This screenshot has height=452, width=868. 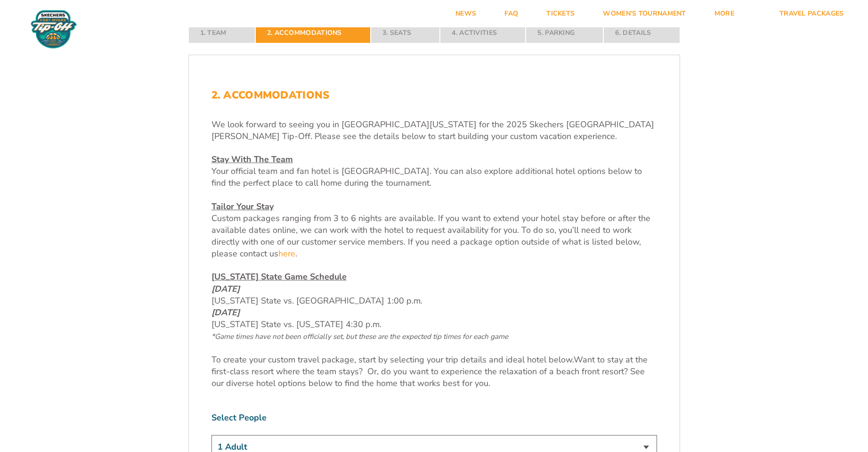 What do you see at coordinates (434, 371) in the screenshot?
I see `p: Want to stay at the first-class resort where the team stays? Or, do you want to experience the re...` at bounding box center [434, 371].